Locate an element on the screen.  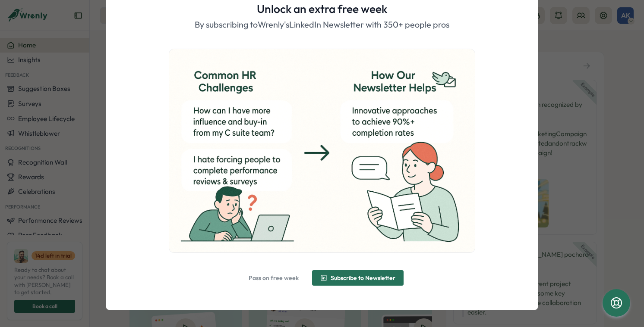
button: Pass on free week is located at coordinates (273, 278).